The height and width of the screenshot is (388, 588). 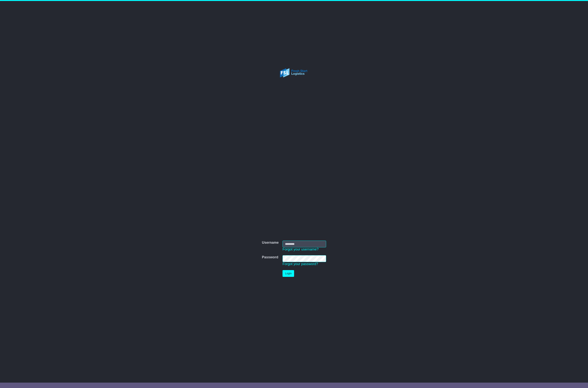 I want to click on label: Username, so click(x=270, y=243).